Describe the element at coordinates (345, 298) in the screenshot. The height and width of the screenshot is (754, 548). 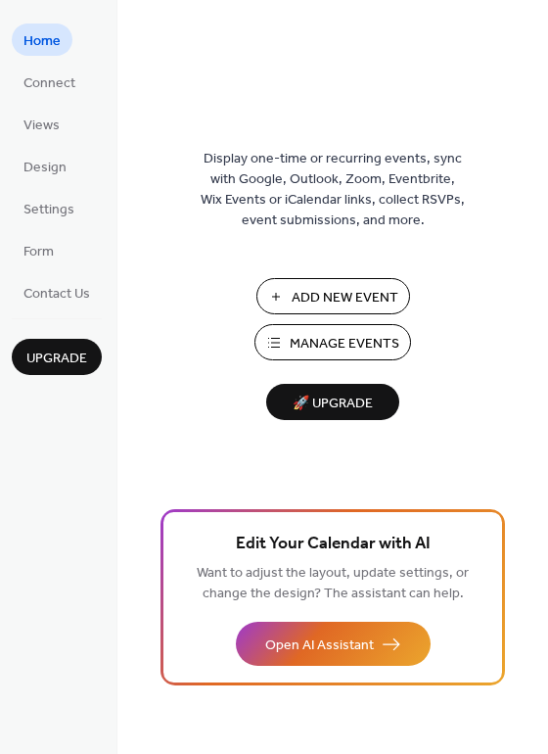
I see `span: Add New Event` at that location.